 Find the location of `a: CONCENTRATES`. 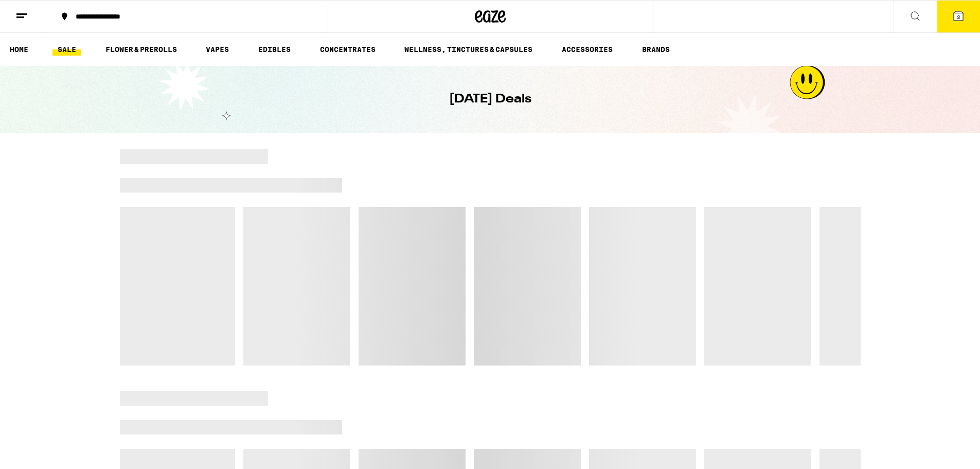

a: CONCENTRATES is located at coordinates (347, 49).